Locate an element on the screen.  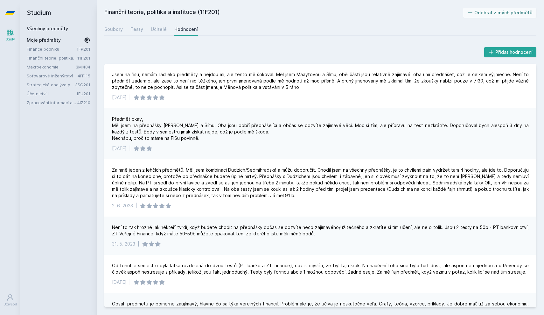
div: 2. 6. 2023 is located at coordinates (122, 206).